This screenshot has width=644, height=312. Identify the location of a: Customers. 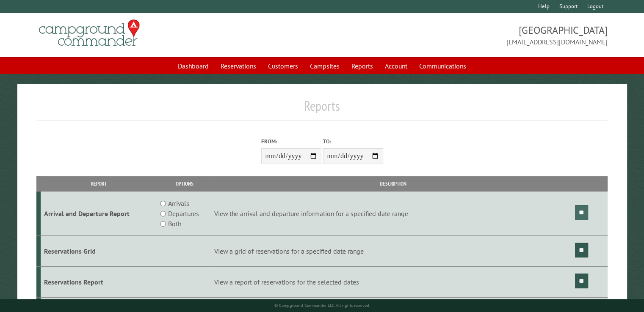
(283, 66).